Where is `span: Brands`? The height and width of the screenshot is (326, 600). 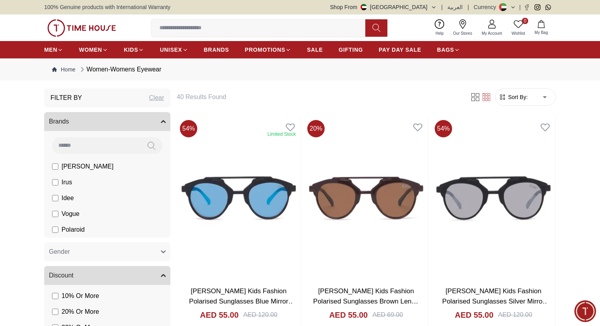 span: Brands is located at coordinates (59, 121).